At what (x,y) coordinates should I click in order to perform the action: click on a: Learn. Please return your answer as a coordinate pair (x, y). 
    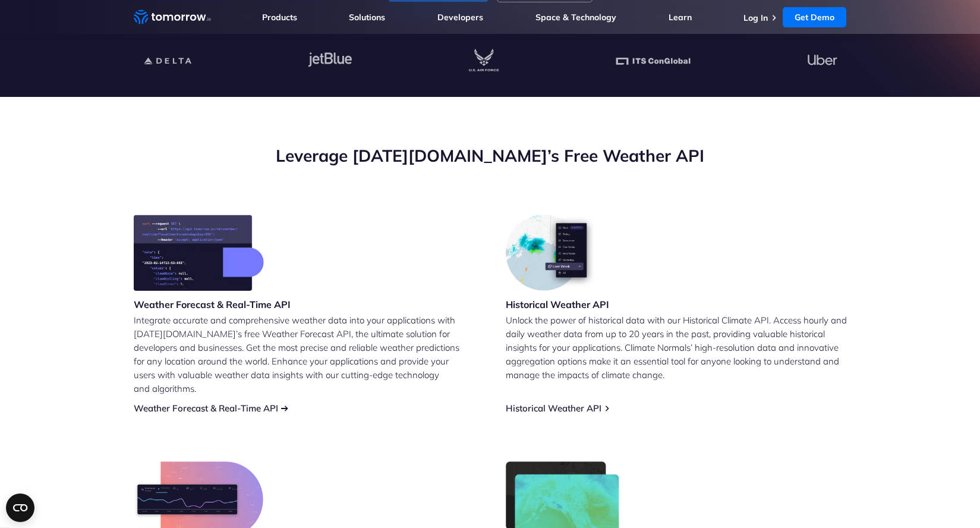
    Looking at the image, I should click on (680, 17).